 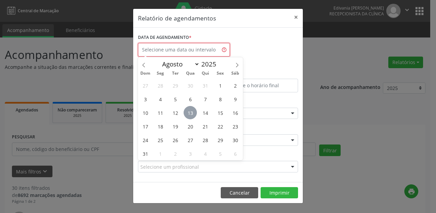 I want to click on span: Selecione um profissional, so click(x=170, y=167).